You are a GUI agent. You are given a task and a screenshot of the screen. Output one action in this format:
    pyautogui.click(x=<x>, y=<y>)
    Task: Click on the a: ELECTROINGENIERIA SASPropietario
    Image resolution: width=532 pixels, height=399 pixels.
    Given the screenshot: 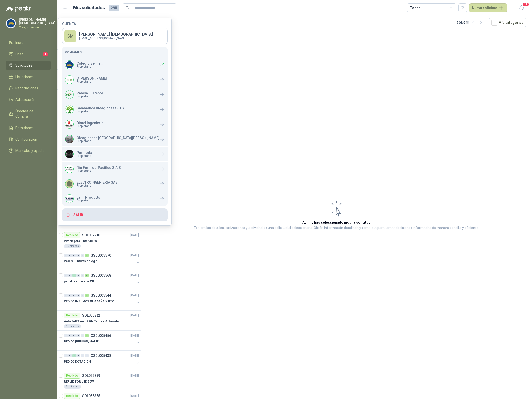 What is the action you would take?
    pyautogui.click(x=115, y=184)
    